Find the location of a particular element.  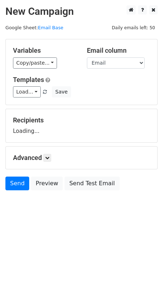

div: Loading... is located at coordinates (82, 126).